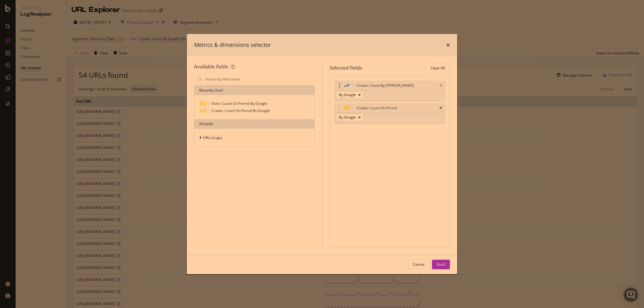 The height and width of the screenshot is (308, 644). Describe the element at coordinates (419, 264) in the screenshot. I see `div: Cancel` at that location.